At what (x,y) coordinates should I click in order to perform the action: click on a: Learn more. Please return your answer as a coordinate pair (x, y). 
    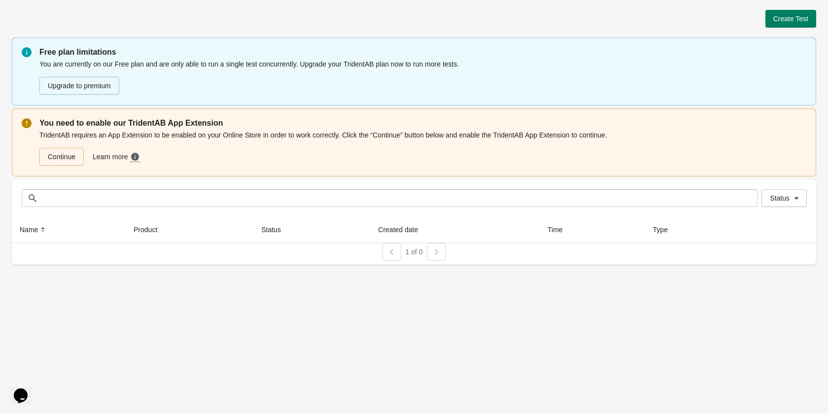
    Looking at the image, I should click on (117, 157).